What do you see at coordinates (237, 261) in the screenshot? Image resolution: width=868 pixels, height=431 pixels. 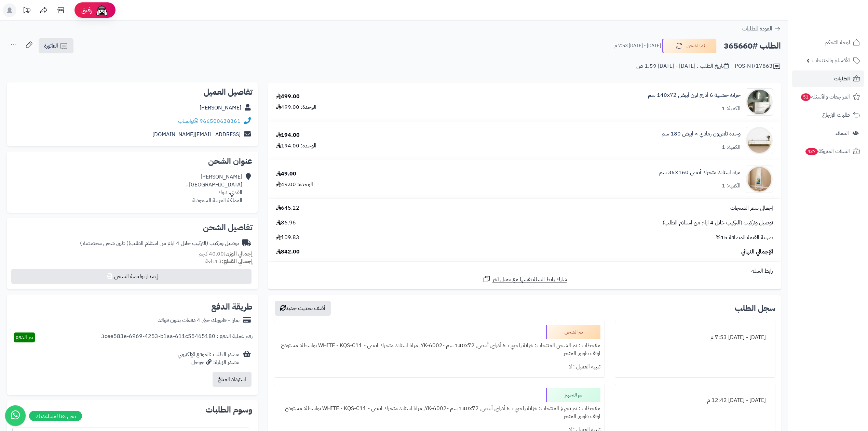 I see `strong: إجمالي القطع:` at bounding box center [237, 261].